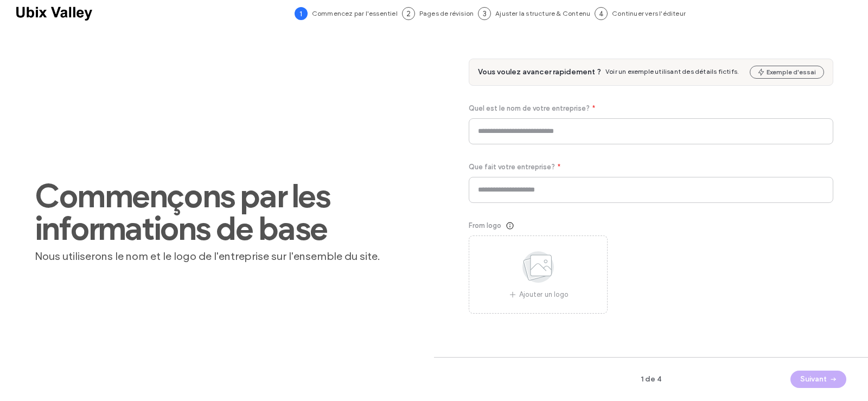 The image size is (868, 401). I want to click on span: Ajuster la structure & Contenu, so click(543, 14).